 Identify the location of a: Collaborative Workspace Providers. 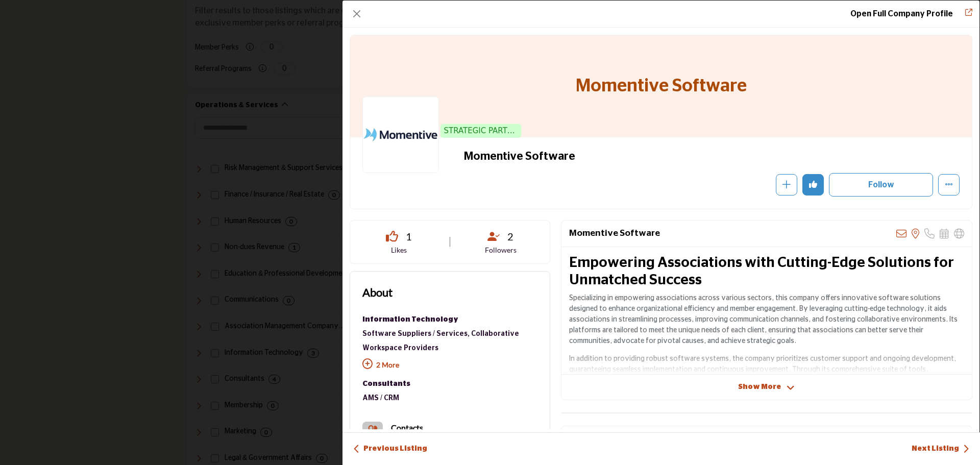
(440, 340).